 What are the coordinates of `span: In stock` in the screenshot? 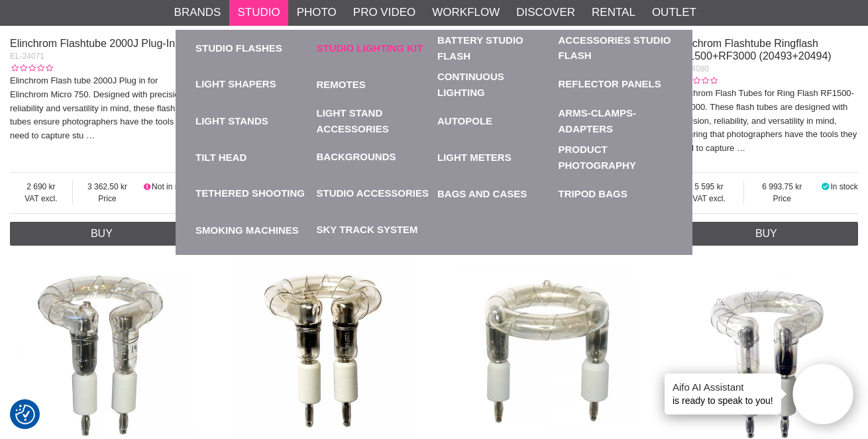 It's located at (843, 186).